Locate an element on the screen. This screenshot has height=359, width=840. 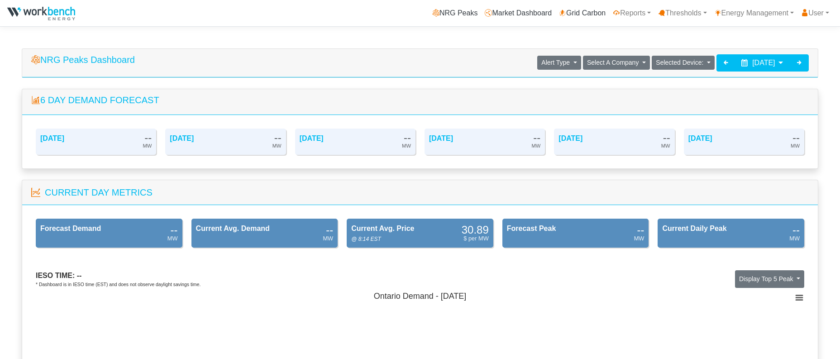
a: Thresholds is located at coordinates (682, 13).